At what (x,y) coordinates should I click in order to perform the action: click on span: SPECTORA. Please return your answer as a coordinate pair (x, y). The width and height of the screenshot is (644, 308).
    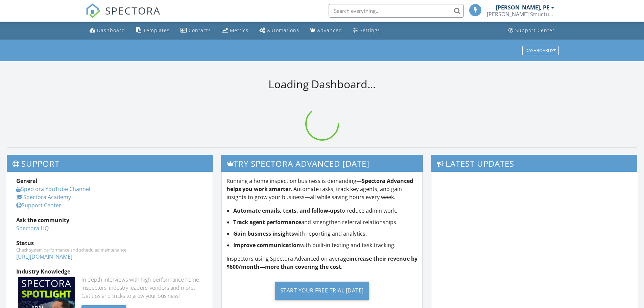
    Looking at the image, I should click on (133, 10).